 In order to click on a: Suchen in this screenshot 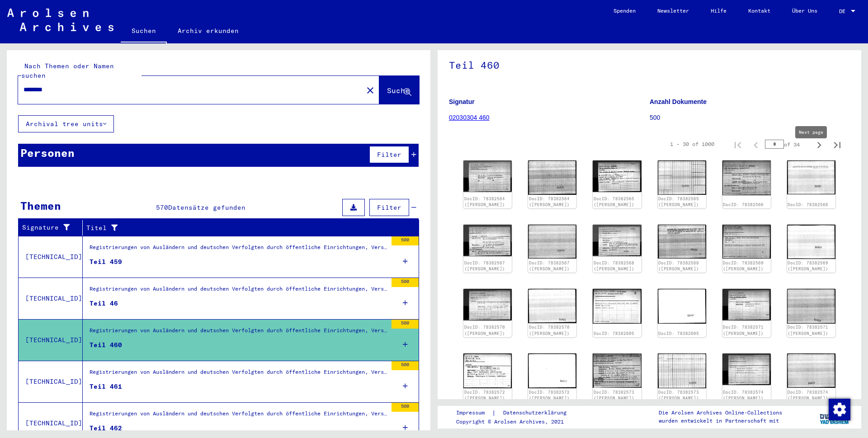, I will do `click(144, 32)`.